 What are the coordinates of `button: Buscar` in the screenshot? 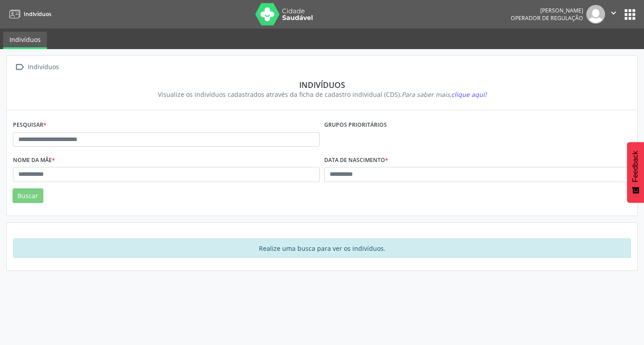 It's located at (27, 196).